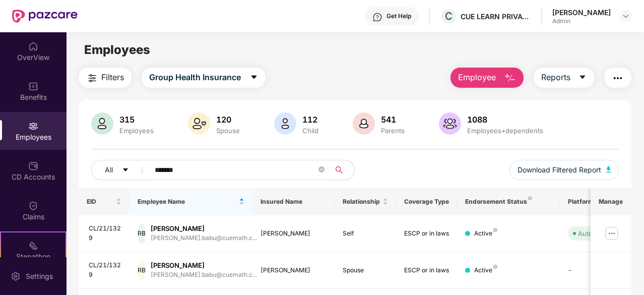 The image size is (644, 295). I want to click on img: svg+xml;base64,PHN2ZyBpZD0iRW1wbG95ZWVzIiB4bWxucz0iaHR0cDovL3d3dy53My5vcmcvMjAwMC9zdmciIHdpZHRoPS..., so click(33, 126).